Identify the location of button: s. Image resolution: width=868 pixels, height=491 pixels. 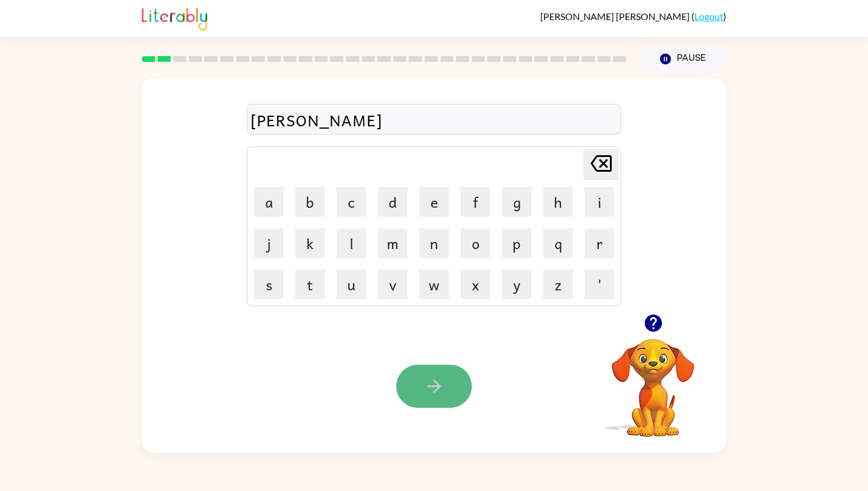
(268, 284).